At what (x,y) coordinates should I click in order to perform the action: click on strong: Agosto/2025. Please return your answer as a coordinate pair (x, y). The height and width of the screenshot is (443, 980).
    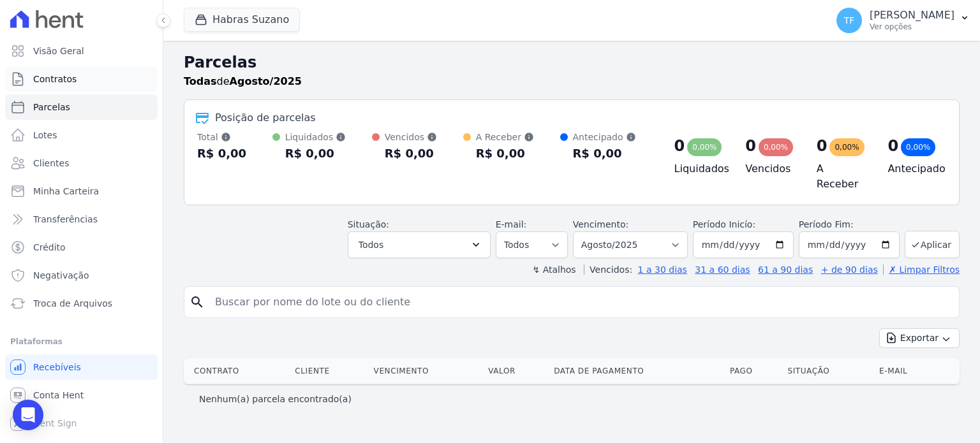
    Looking at the image, I should click on (265, 81).